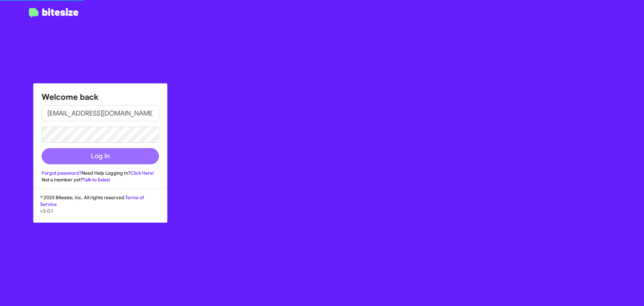  What do you see at coordinates (101, 113) in the screenshot?
I see `input: Email address` at bounding box center [101, 113].